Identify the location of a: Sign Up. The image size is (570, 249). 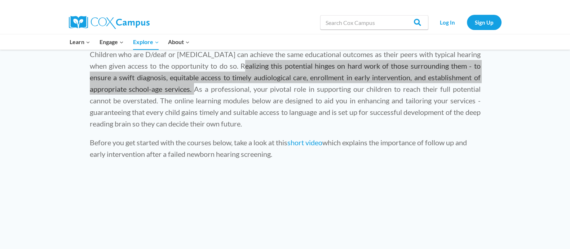
(484, 22).